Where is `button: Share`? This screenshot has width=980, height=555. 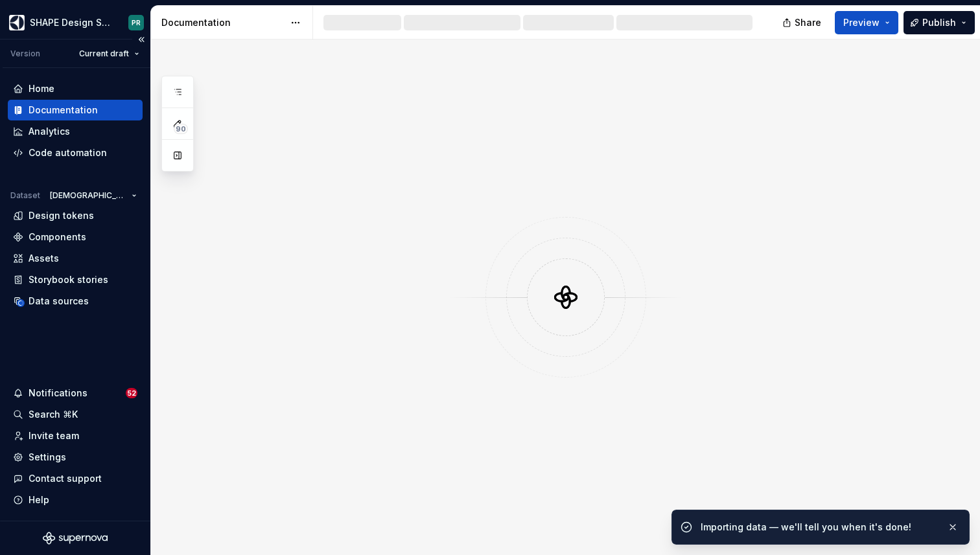 button: Share is located at coordinates (802, 23).